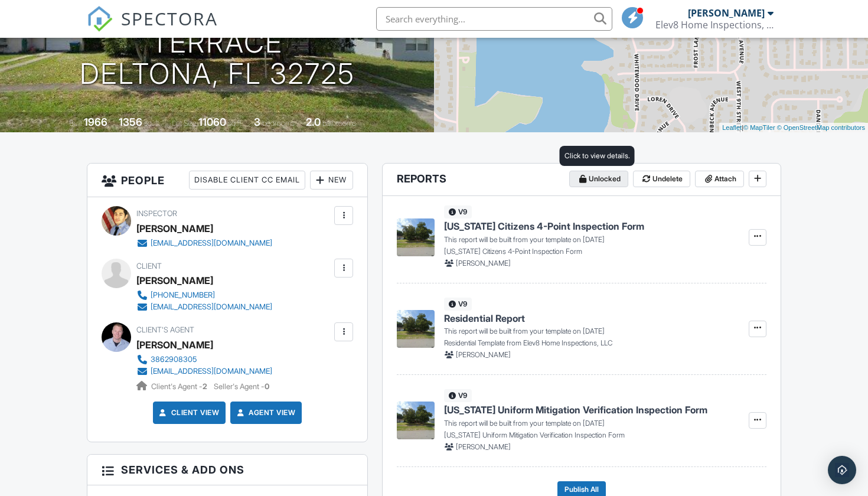 The height and width of the screenshot is (496, 868). What do you see at coordinates (131, 122) in the screenshot?
I see `div: 1356` at bounding box center [131, 122].